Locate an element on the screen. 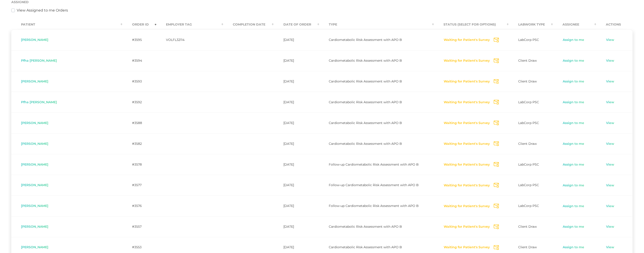  th: Assignee : activate to sort column ascending is located at coordinates (575, 24).